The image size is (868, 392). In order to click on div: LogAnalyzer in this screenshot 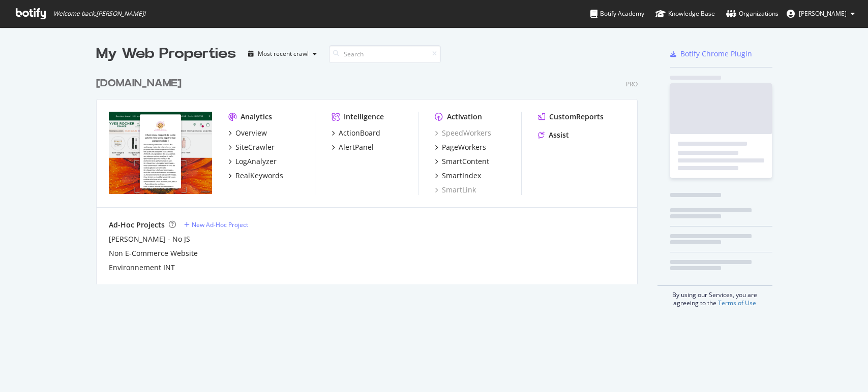, I will do `click(256, 162)`.